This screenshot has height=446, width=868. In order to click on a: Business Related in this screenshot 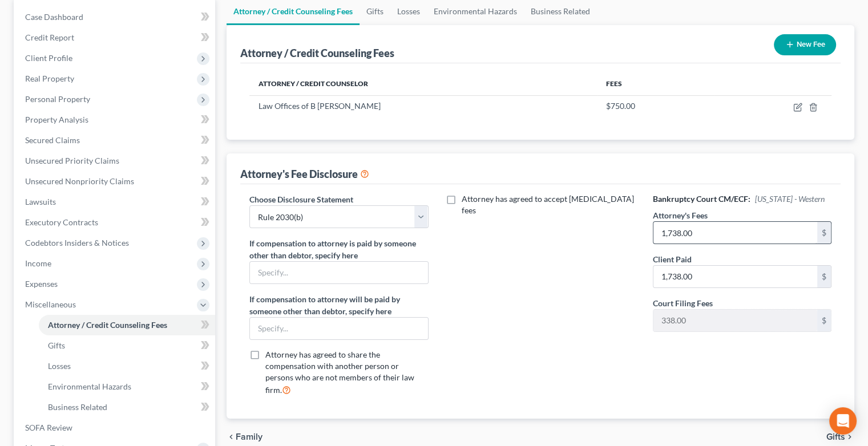, I will do `click(127, 408)`.